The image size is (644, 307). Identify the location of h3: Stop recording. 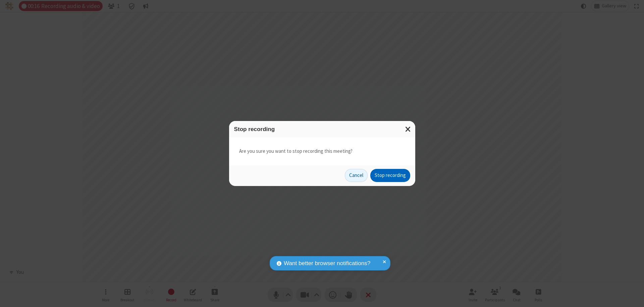
(322, 129).